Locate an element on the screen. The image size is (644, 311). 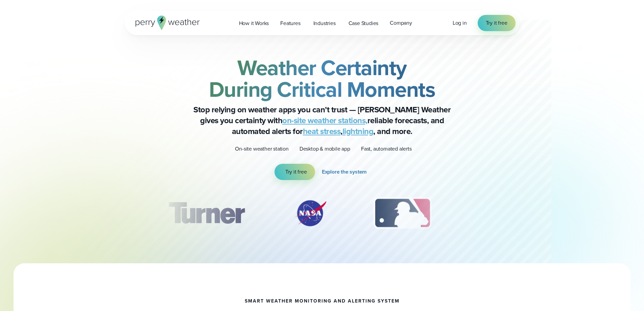
a: Explore the system is located at coordinates (346, 172).